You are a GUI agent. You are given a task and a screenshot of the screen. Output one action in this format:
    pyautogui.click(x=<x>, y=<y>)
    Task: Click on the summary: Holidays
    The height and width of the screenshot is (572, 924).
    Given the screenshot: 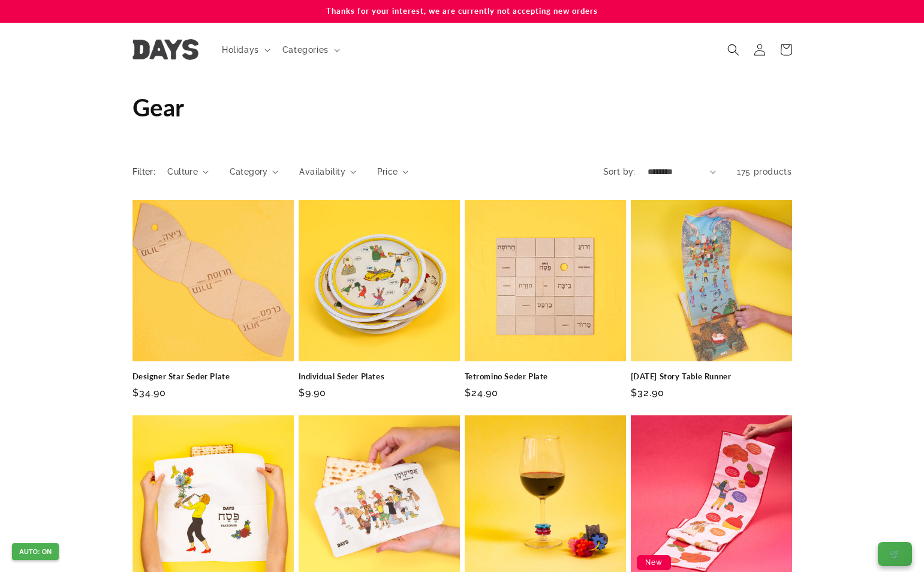 What is the action you would take?
    pyautogui.click(x=244, y=50)
    